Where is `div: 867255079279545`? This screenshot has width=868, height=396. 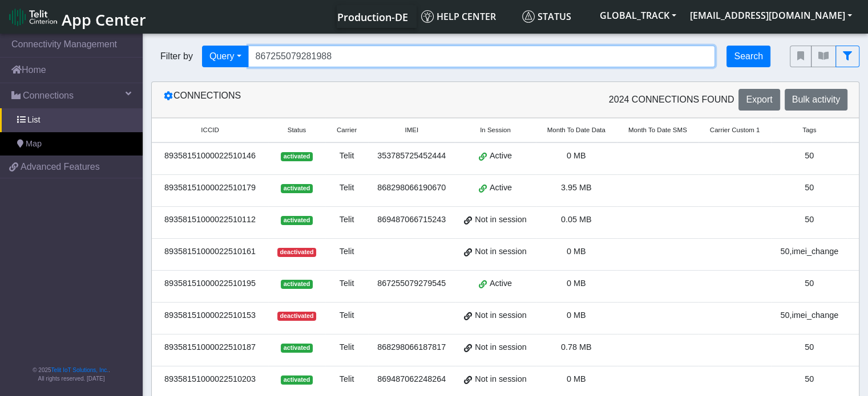
div: 867255079279545 is located at coordinates (411, 284).